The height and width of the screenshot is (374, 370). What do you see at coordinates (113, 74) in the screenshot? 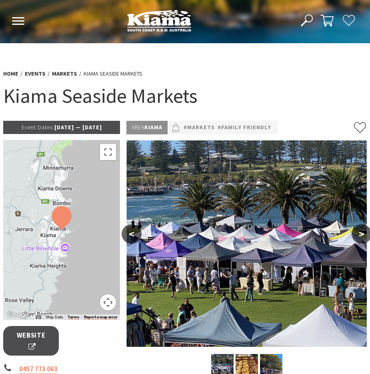
I see `li: Kiama Seaside Markets` at bounding box center [113, 74].